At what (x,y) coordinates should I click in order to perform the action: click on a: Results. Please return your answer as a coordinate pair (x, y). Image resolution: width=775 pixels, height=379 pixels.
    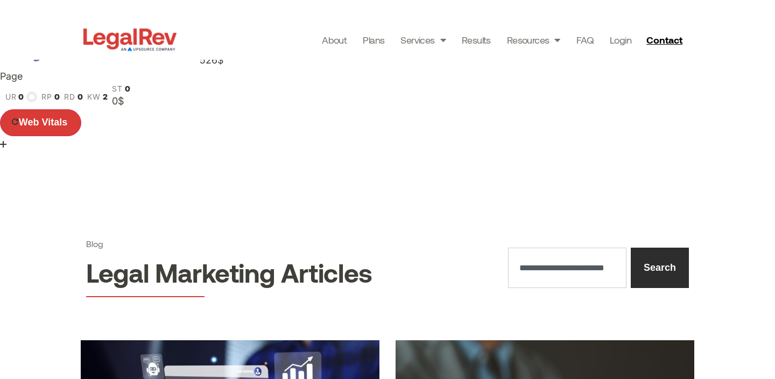
    Looking at the image, I should click on (477, 40).